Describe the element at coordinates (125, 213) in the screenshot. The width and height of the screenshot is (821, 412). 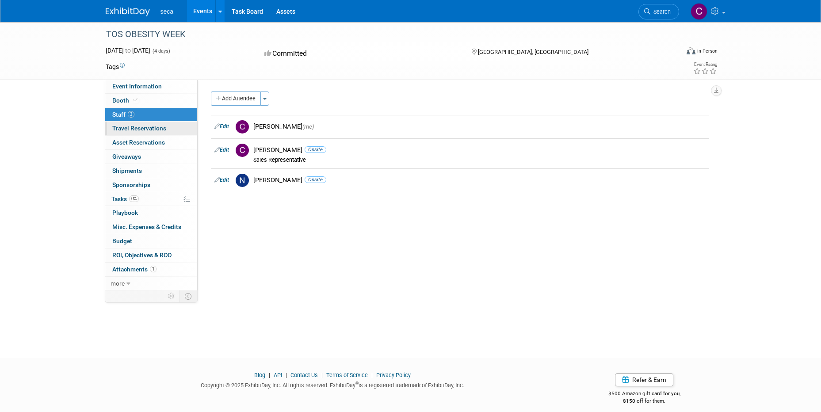
I see `span: Playbook` at that location.